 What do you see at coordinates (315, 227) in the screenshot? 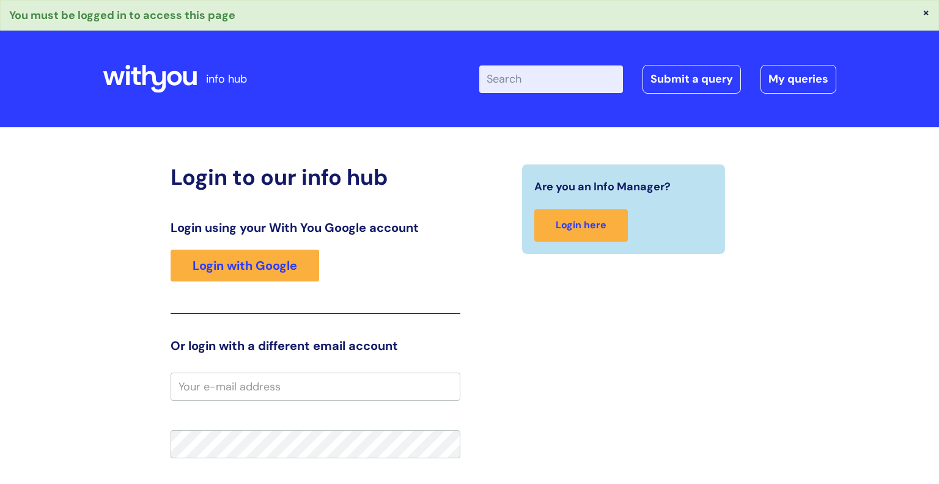
I see `h3: Login using your With You Google account` at bounding box center [315, 227].